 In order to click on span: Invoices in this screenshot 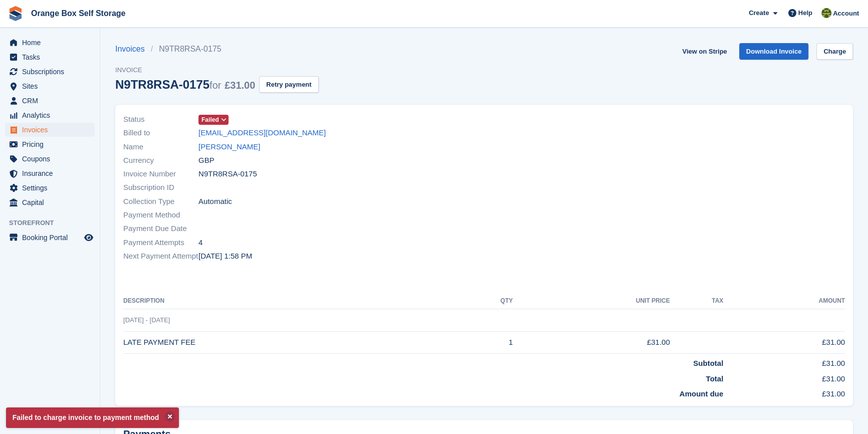, I will do `click(52, 130)`.